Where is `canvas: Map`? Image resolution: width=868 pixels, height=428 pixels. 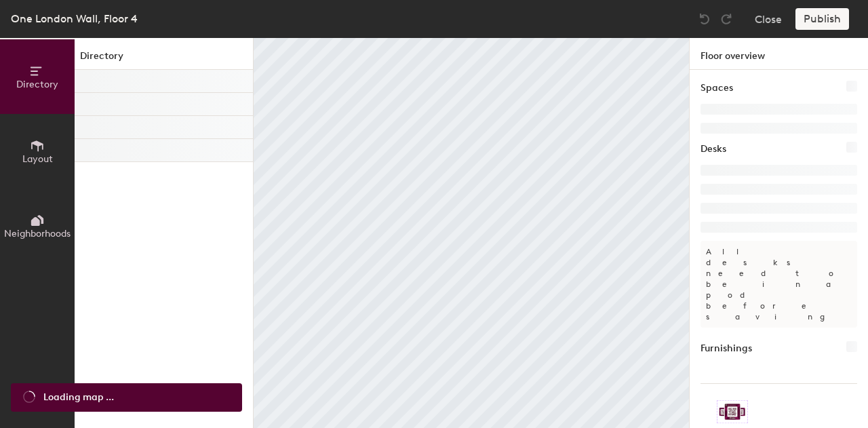 canvas: Map is located at coordinates (471, 233).